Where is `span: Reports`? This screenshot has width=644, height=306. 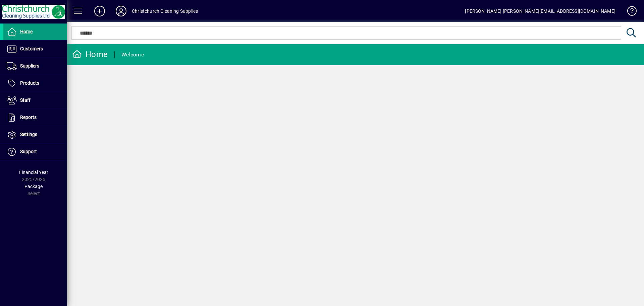 span: Reports is located at coordinates (28, 117).